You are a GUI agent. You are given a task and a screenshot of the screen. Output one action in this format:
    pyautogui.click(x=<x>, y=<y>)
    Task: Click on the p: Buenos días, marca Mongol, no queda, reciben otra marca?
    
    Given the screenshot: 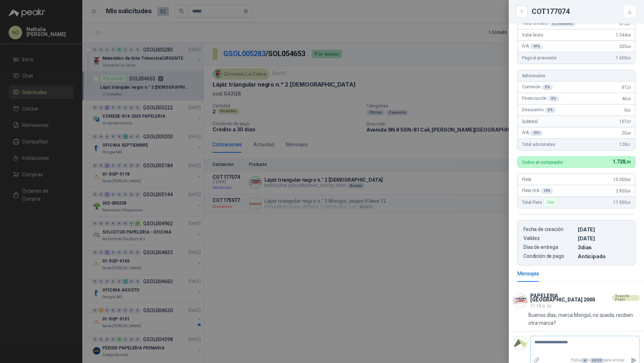 What is the action you would take?
    pyautogui.click(x=584, y=319)
    